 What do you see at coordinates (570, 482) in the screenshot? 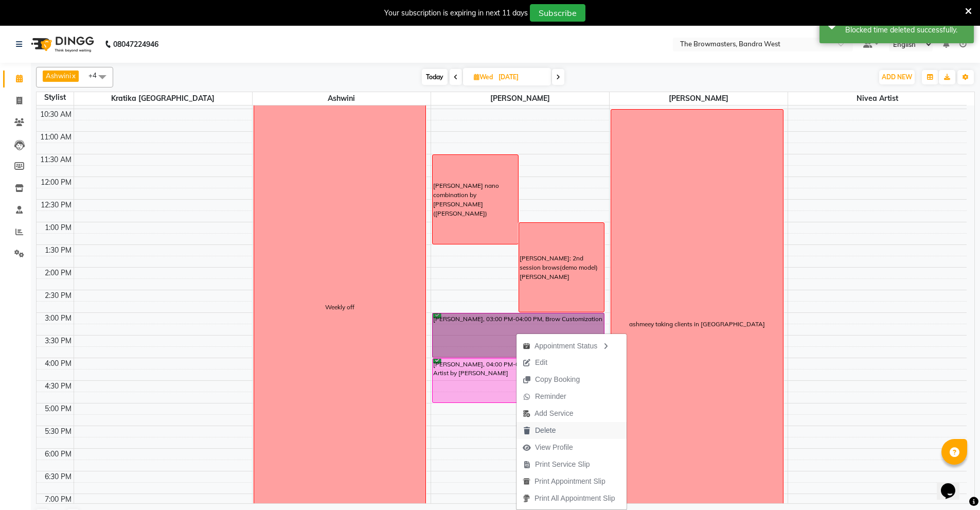
I see `span: Print Appointment Slip` at bounding box center [570, 482].